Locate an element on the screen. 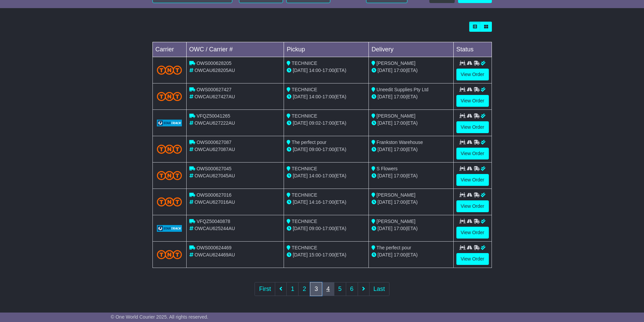 Image resolution: width=644 pixels, height=322 pixels. a: 6 is located at coordinates (352, 288).